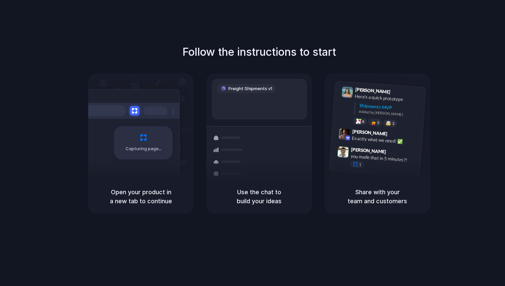 The height and width of the screenshot is (286, 505). Describe the element at coordinates (378, 197) in the screenshot. I see `h5: Share with your team and customers` at that location.